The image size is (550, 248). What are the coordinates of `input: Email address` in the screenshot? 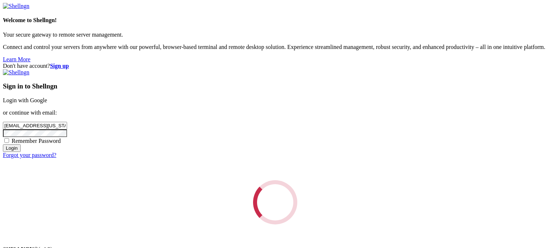 It's located at (35, 125).